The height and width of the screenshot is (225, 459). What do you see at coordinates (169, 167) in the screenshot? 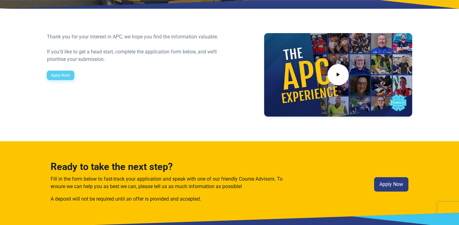
I see `h3: Ready to take the next step?` at bounding box center [169, 167].